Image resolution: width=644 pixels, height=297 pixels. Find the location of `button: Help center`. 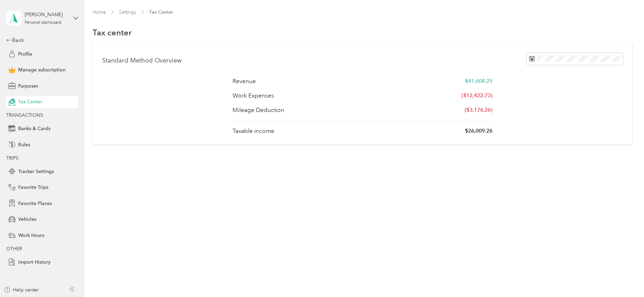

button: Help center is located at coordinates (21, 290).